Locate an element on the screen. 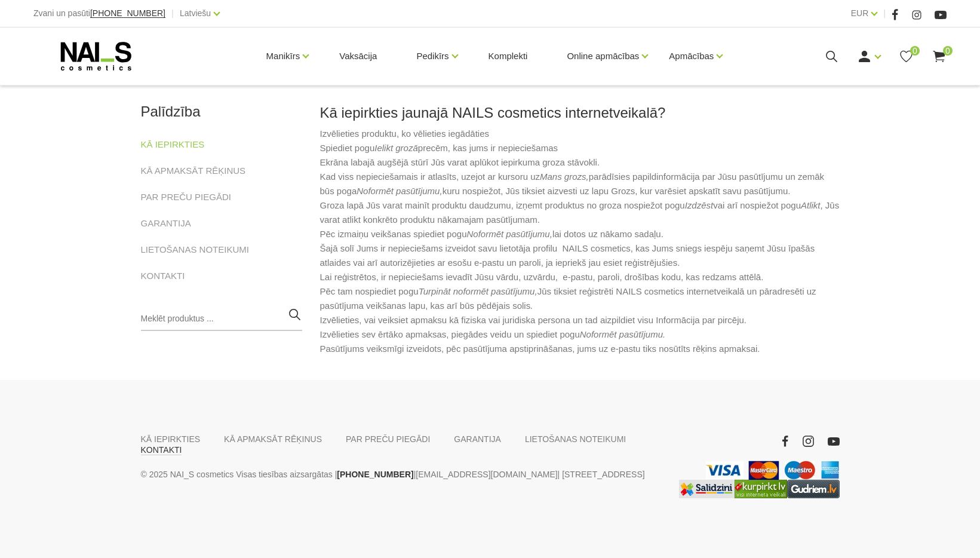 This screenshot has width=980, height=558. em: oformēt pasūtījumu, is located at coordinates (497, 291).